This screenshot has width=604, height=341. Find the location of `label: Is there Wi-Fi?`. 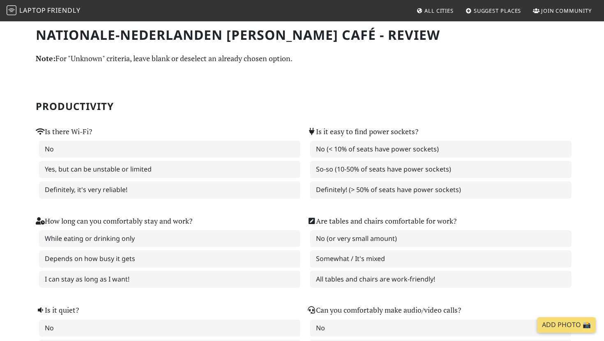

label: Is there Wi-Fi? is located at coordinates (64, 132).